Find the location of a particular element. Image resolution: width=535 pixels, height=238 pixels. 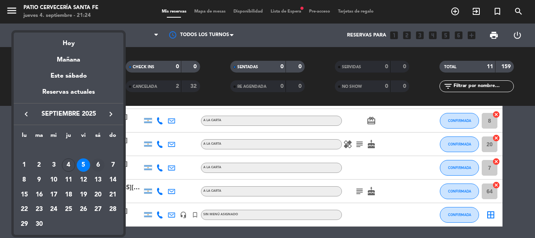

td: 6 de septiembre de 2025 is located at coordinates (98, 165).